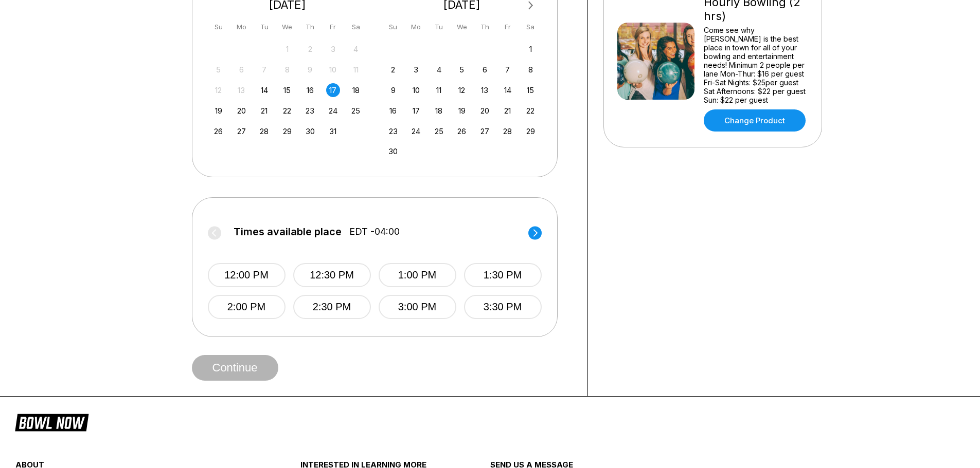 This screenshot has width=980, height=468. Describe the element at coordinates (393, 90) in the screenshot. I see `div: Choose Sunday, November 9th, 2025` at that location.